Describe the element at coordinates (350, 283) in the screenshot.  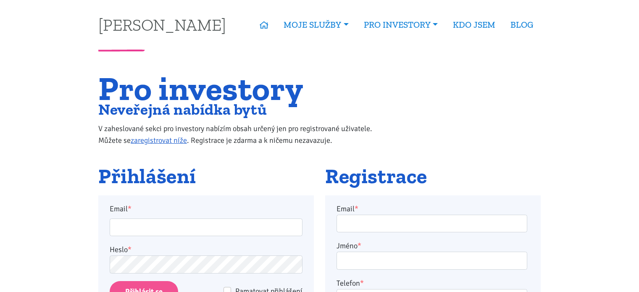
I see `label: Telefon` at that location.